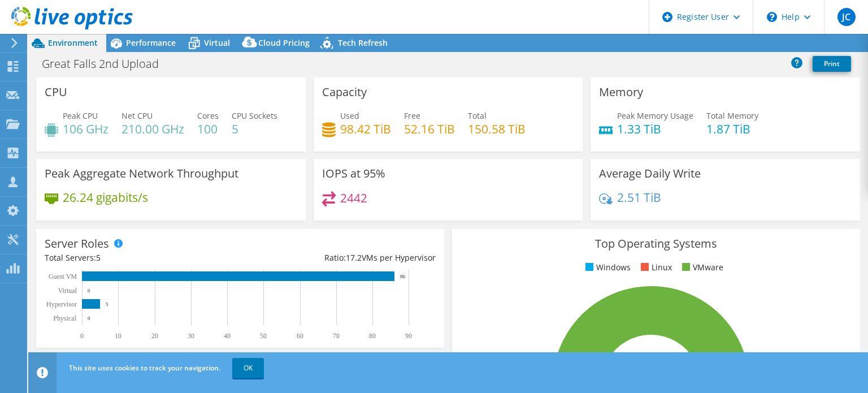  Describe the element at coordinates (152, 129) in the screenshot. I see `h4: 210.00 GHz` at that location.